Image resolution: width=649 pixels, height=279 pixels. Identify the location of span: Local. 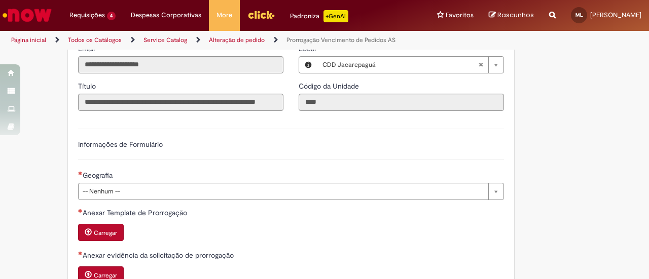
(308, 49).